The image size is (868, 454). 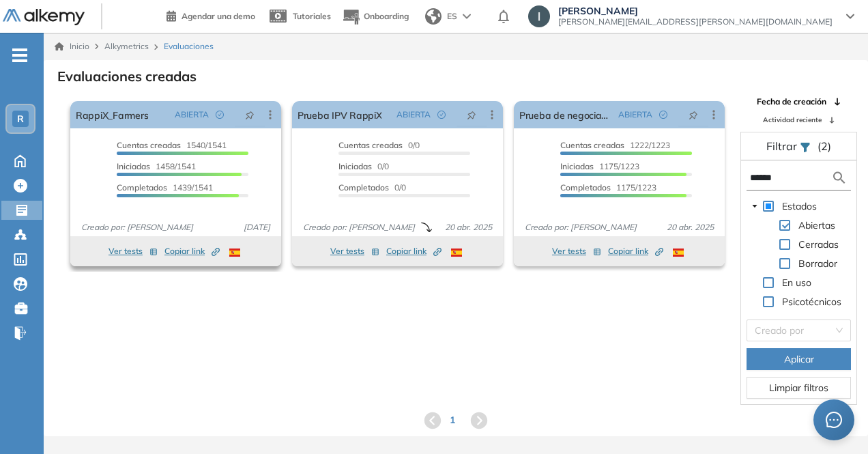 What do you see at coordinates (188, 46) in the screenshot?
I see `span: Evaluaciones` at bounding box center [188, 46].